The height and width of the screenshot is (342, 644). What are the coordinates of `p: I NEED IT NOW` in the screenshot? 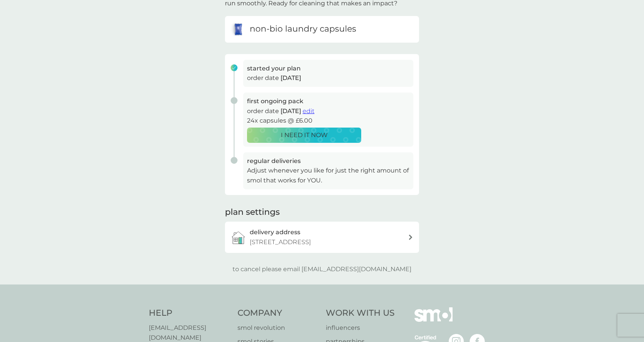 It's located at (304, 135).